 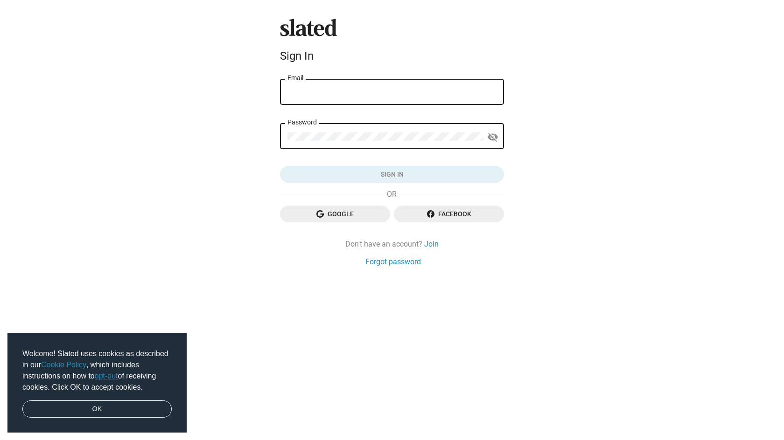 What do you see at coordinates (431, 244) in the screenshot?
I see `a: Join` at bounding box center [431, 244].